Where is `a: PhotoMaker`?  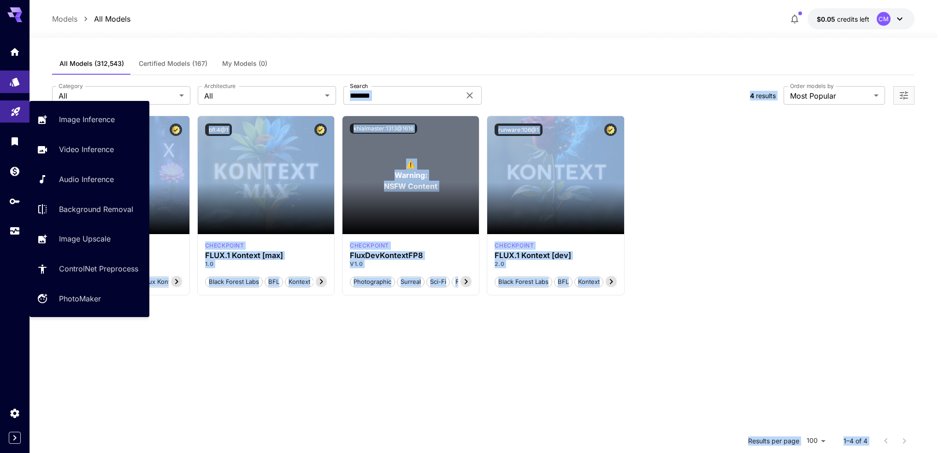 a: PhotoMaker is located at coordinates (89, 299).